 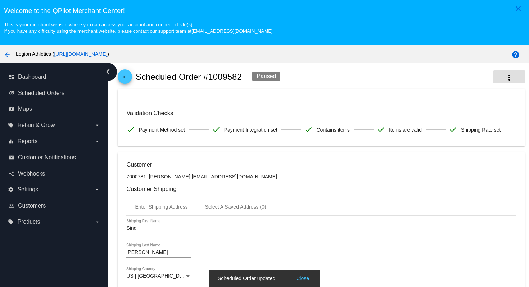 I want to click on h3: Validation Checks, so click(x=321, y=113).